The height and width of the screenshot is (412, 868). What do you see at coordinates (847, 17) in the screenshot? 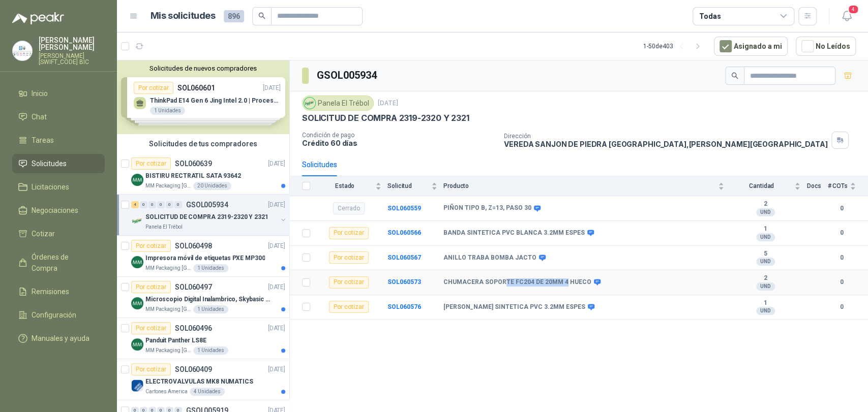
I see `button: 4` at bounding box center [847, 17].